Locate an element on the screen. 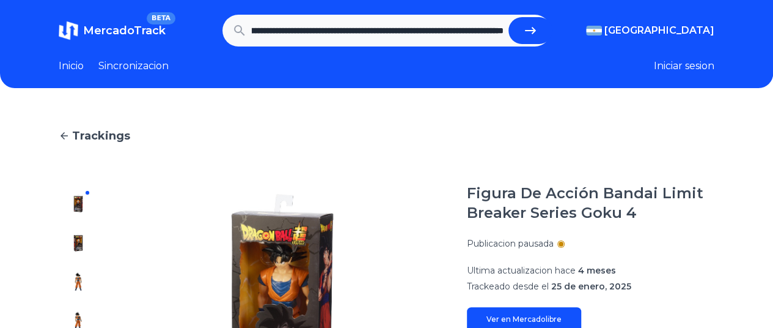 This screenshot has height=328, width=773. span: 4 meses is located at coordinates (597, 270).